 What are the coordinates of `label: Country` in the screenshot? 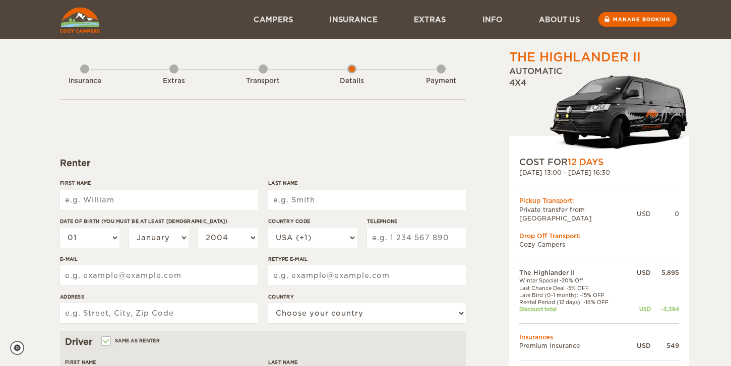 It's located at (367, 297).